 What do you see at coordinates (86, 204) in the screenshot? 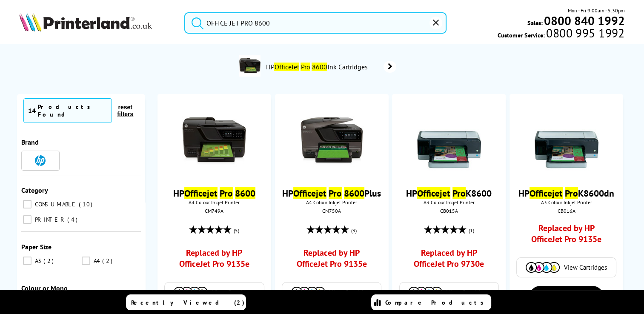
I see `span: 10` at bounding box center [86, 204].